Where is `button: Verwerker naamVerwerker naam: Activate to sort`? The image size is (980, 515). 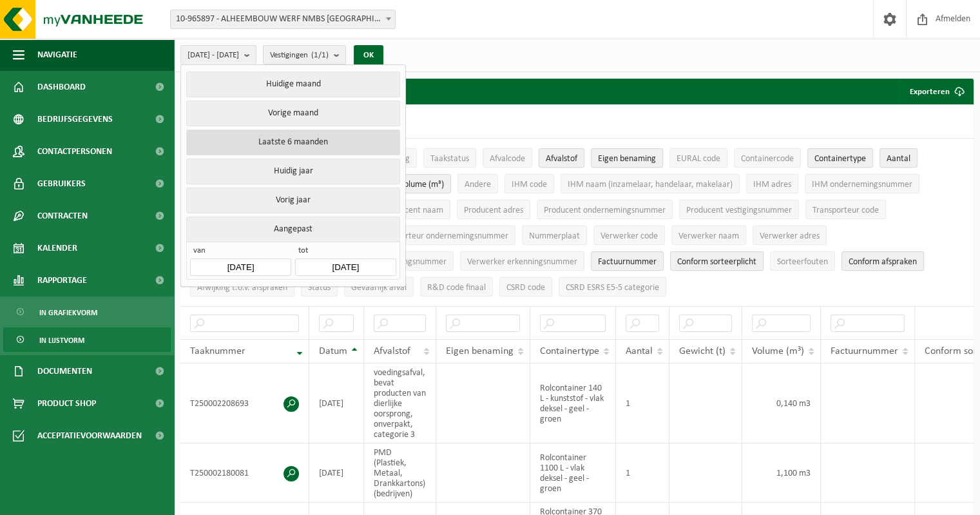 button: Verwerker naamVerwerker naam: Activate to sort is located at coordinates (708, 236).